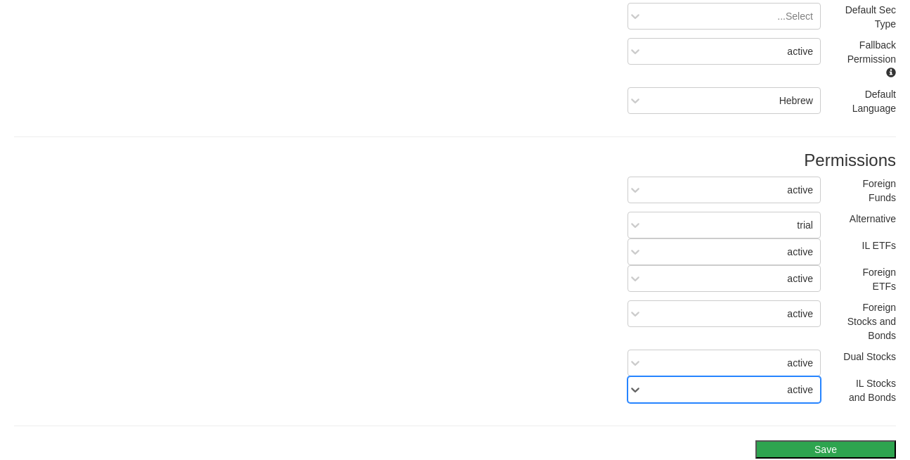 The width and height of the screenshot is (910, 460). Describe the element at coordinates (868, 101) in the screenshot. I see `p: Default Language` at that location.